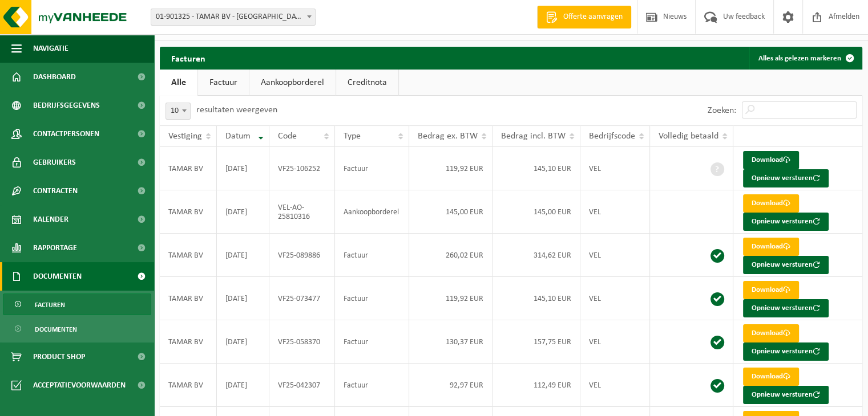 This screenshot has height=416, width=868. What do you see at coordinates (55, 191) in the screenshot?
I see `span: Contracten` at bounding box center [55, 191].